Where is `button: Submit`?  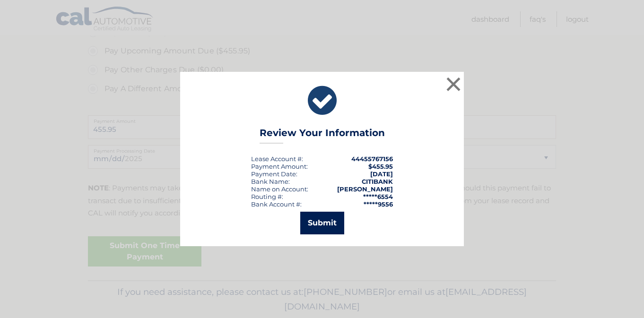 button: Submit is located at coordinates (322, 223).